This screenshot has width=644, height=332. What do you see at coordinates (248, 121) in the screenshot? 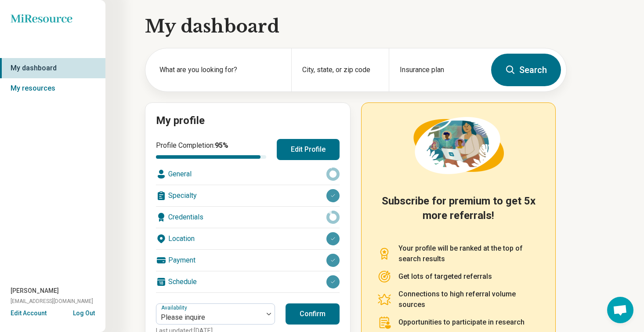
I see `h2: My profile` at bounding box center [248, 121].